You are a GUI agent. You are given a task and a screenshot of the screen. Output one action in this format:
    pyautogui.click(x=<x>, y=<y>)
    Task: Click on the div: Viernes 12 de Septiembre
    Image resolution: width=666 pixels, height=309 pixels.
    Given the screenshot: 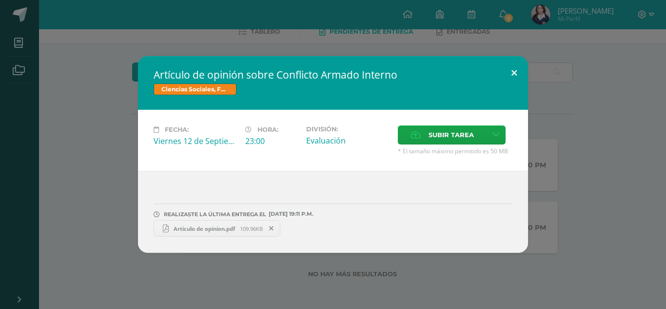 What is the action you would take?
    pyautogui.click(x=196, y=141)
    